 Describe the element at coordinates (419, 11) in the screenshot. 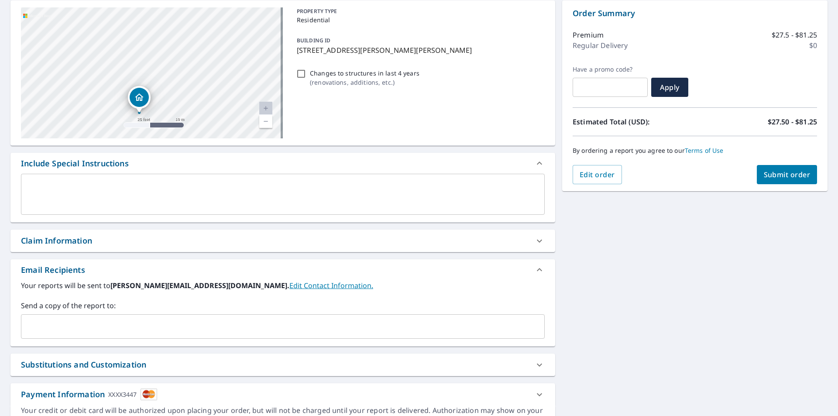

I see `p: PROPERTY TYPE` at that location.